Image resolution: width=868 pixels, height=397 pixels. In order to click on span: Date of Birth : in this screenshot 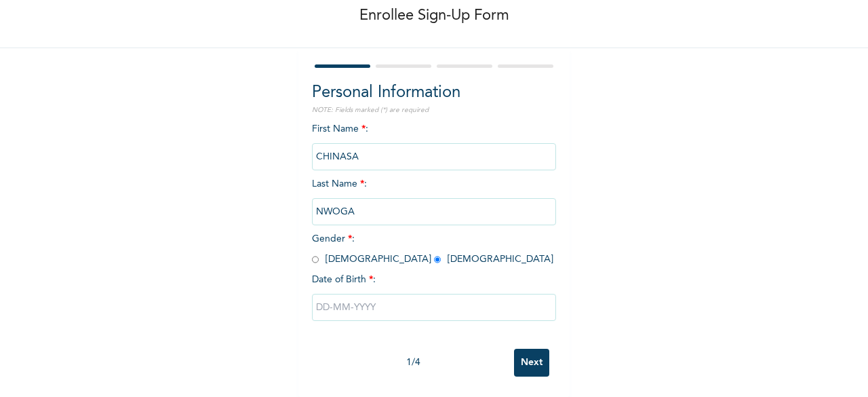, I will do `click(343, 279)`.